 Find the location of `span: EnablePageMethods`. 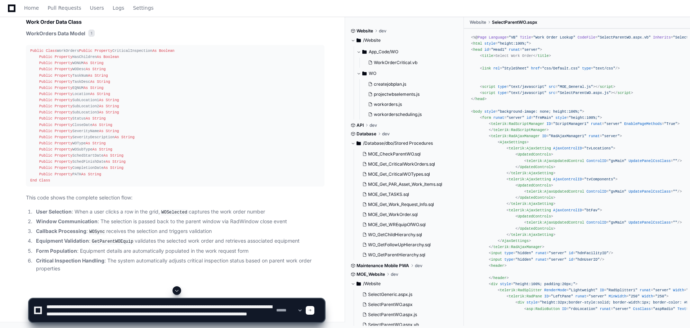

span: EnablePageMethods is located at coordinates (643, 124).